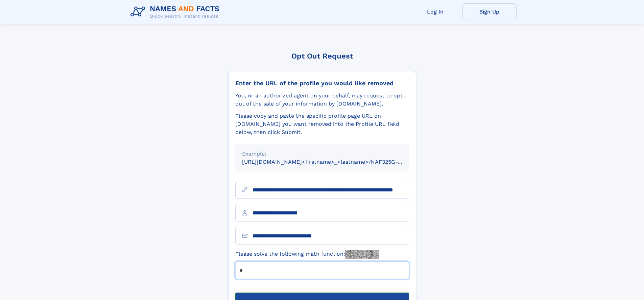 This screenshot has height=300, width=644. Describe the element at coordinates (322, 83) in the screenshot. I see `div: Enter the URL of the profile you would like removed` at that location.